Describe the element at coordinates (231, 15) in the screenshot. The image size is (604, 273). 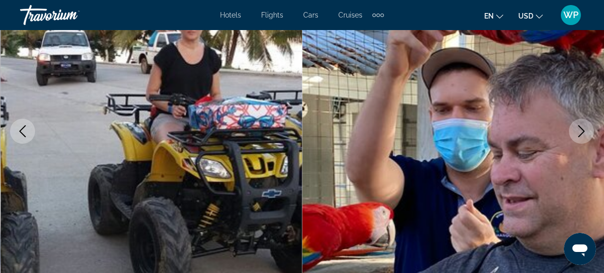
I see `a: Hotels` at that location.